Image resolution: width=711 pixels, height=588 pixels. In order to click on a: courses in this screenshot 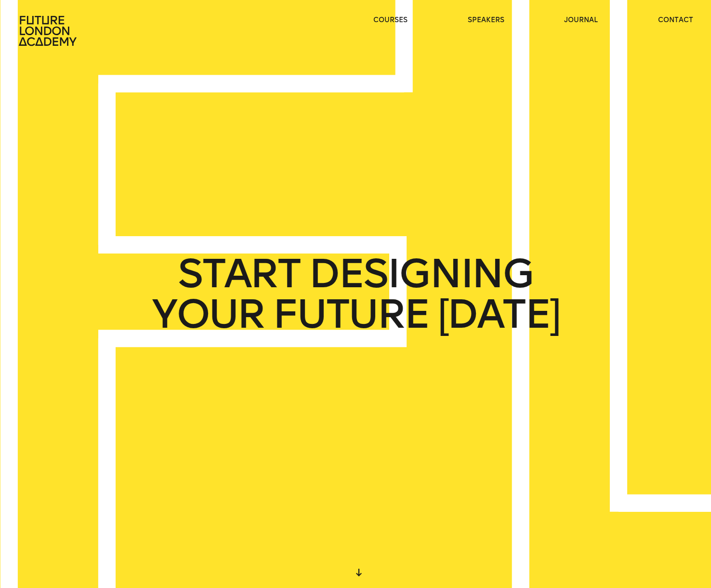, I will do `click(390, 20)`.